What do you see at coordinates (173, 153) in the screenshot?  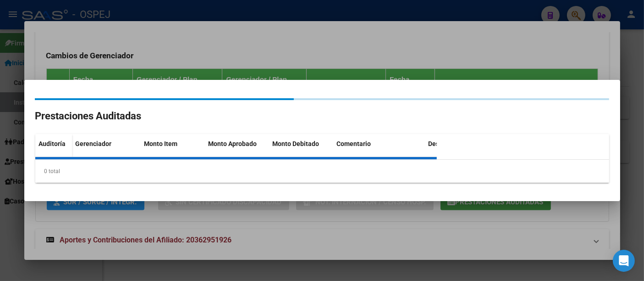 I see `datatable-header-cell: Monto Item` at bounding box center [173, 153].